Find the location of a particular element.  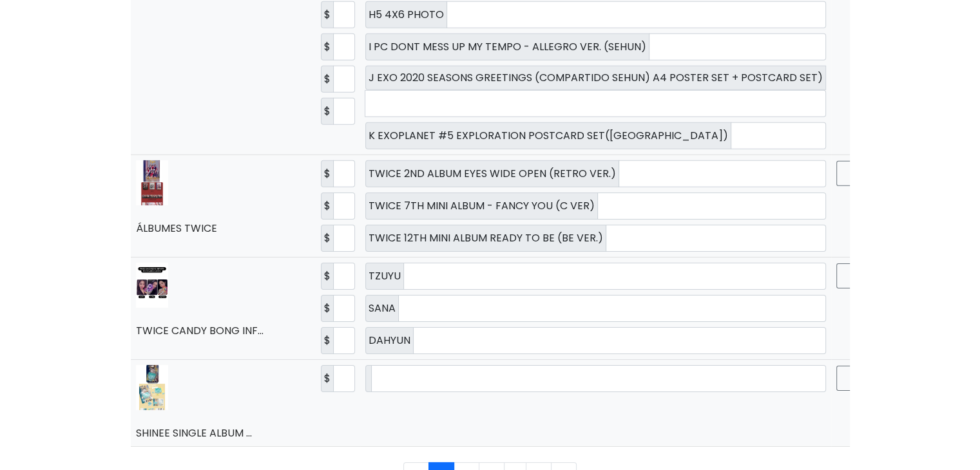

a: SHINEE SINGLE ALBUM ... is located at coordinates (194, 432).